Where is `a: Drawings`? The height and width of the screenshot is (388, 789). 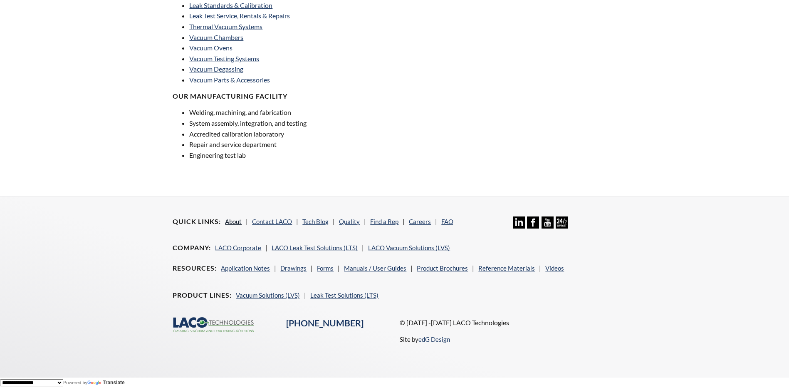 a: Drawings is located at coordinates (293, 268).